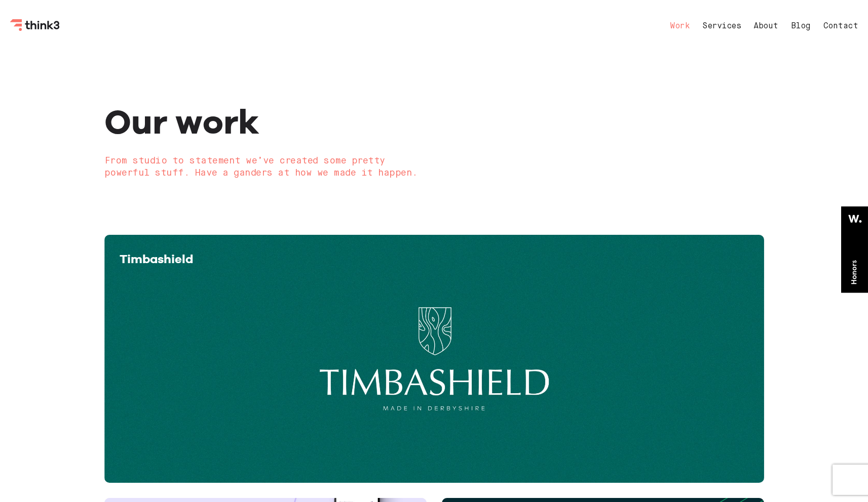 The image size is (868, 502). Describe the element at coordinates (265, 167) in the screenshot. I see `h3: From studio to statement we’ve created some pretty powerful stuff. Have a ganders at how we made ...` at that location.